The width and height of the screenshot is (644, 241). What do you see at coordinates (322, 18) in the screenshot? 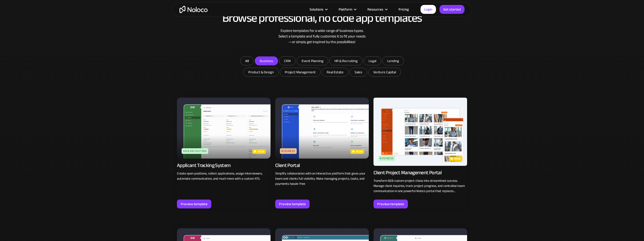
I see `h2: Browse professional, no code app templates` at bounding box center [322, 18].